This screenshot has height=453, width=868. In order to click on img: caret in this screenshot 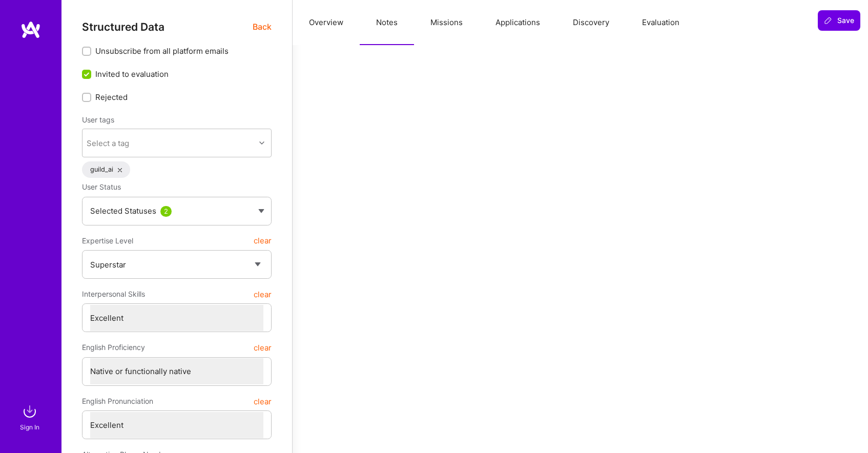, I will do `click(261, 211)`.